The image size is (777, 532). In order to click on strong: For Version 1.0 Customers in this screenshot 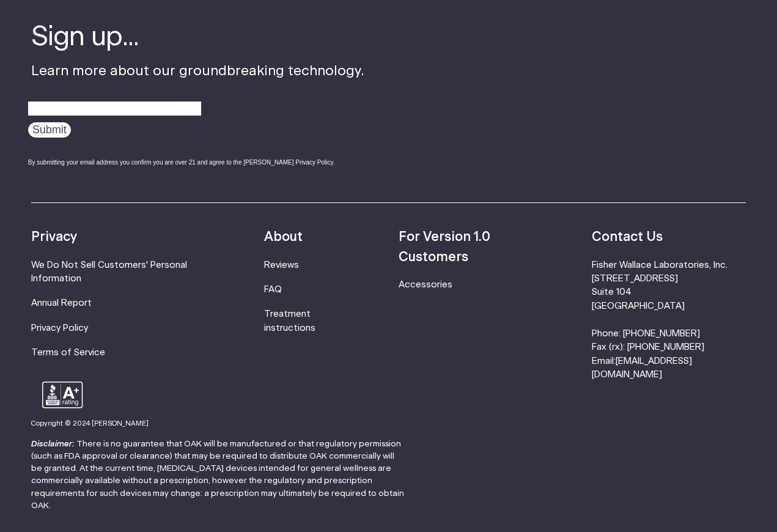, I will do `click(444, 247)`.